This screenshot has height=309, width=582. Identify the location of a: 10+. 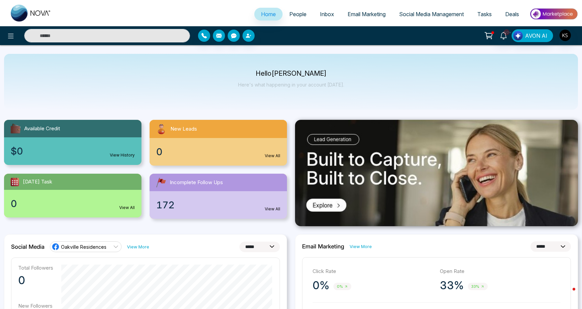
(503, 35).